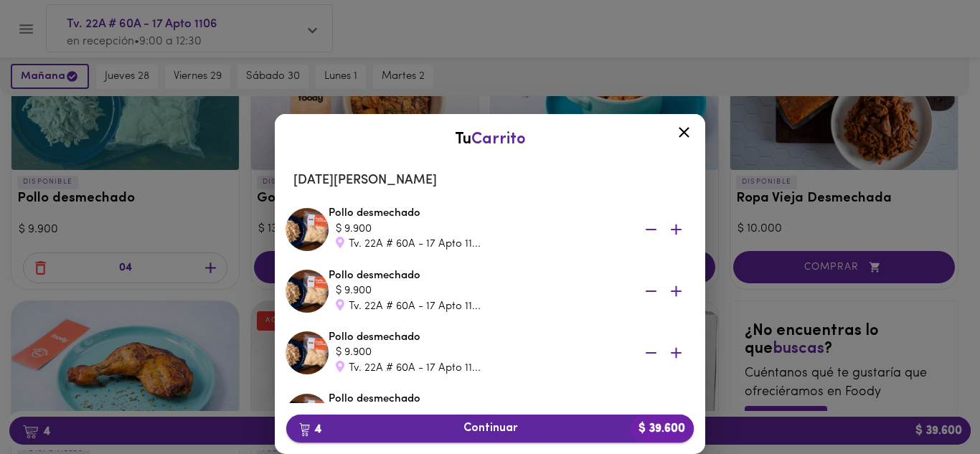 The image size is (980, 454). I want to click on b: 4, so click(310, 429).